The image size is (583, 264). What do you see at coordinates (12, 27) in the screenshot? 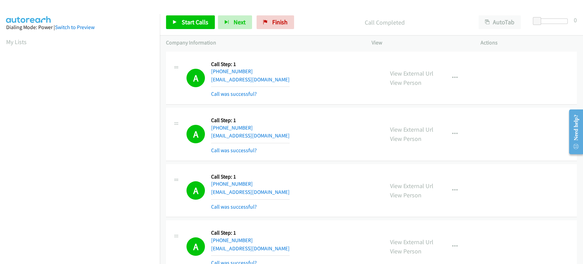
I see `div: Open Resource Center` at bounding box center [12, 27].